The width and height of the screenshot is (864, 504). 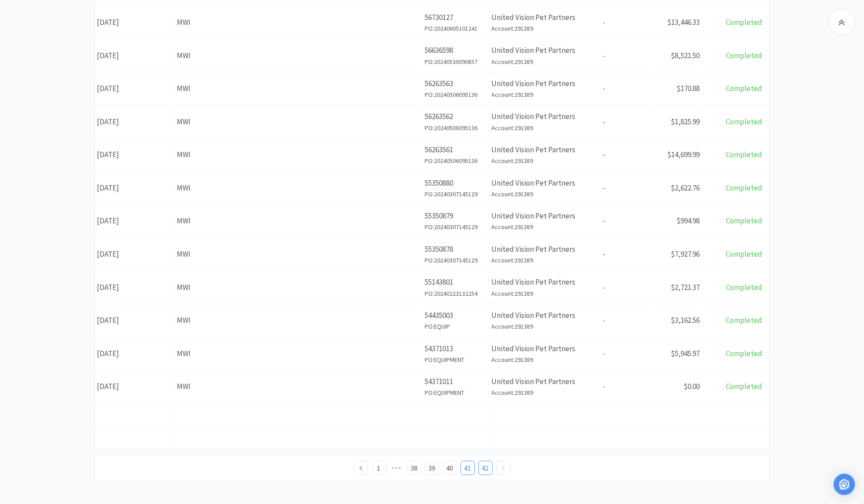 I want to click on a: 39, so click(x=432, y=468).